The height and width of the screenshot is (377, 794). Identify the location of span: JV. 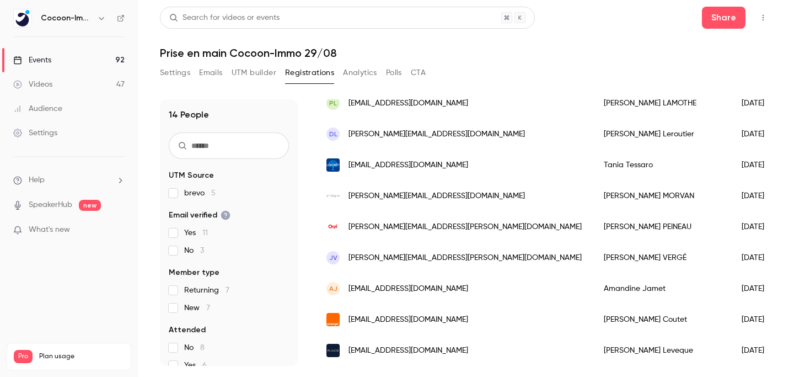
(333, 258).